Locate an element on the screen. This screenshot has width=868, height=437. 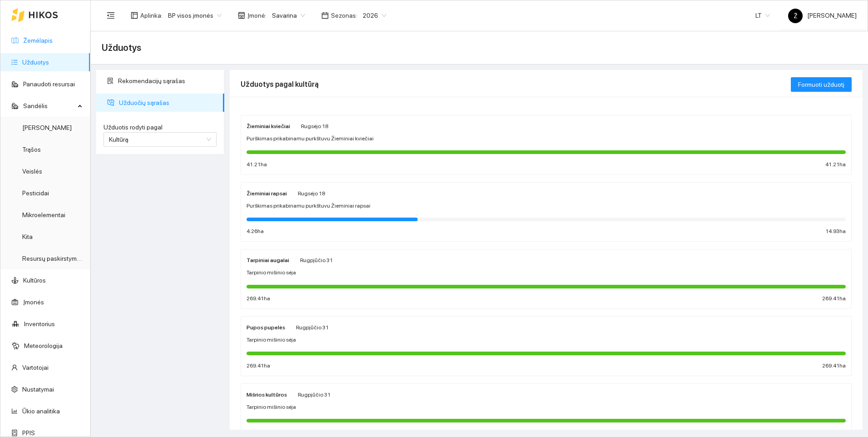
a: Veislės is located at coordinates (32, 171).